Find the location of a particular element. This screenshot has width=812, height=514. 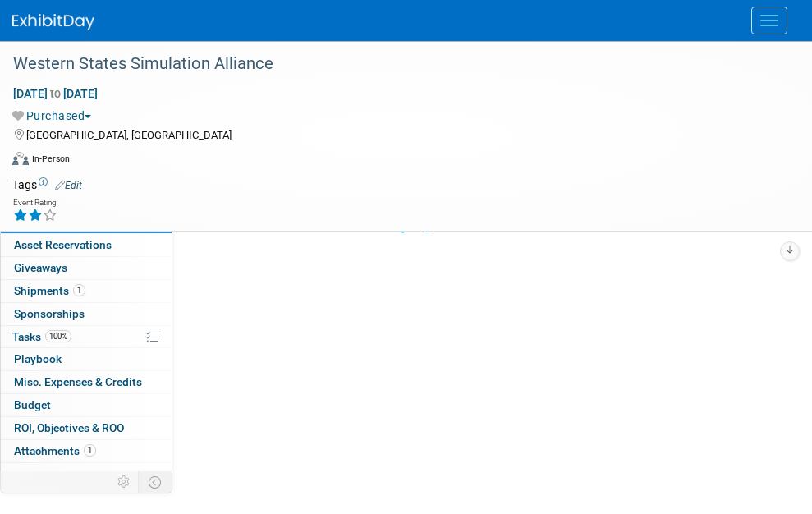

a: ROI, Objectives & ROO is located at coordinates (86, 428).